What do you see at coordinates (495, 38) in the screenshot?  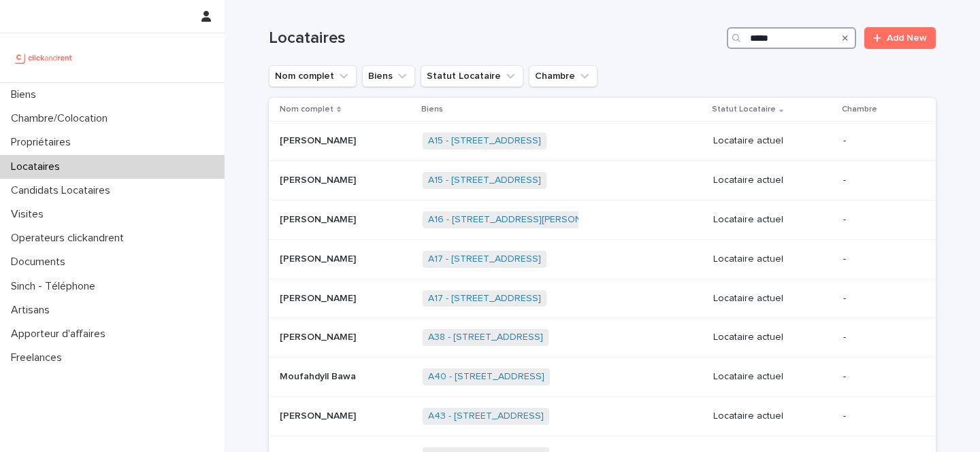 I see `h1: Locataires` at bounding box center [495, 38].